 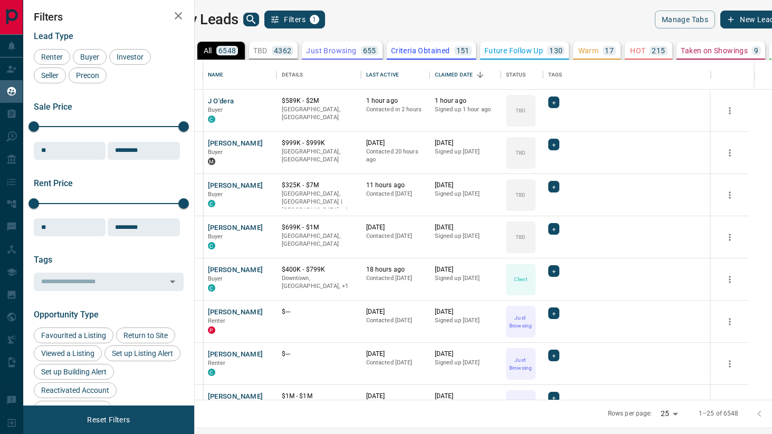 What do you see at coordinates (221, 101) in the screenshot?
I see `button: J O'dera` at bounding box center [221, 101].